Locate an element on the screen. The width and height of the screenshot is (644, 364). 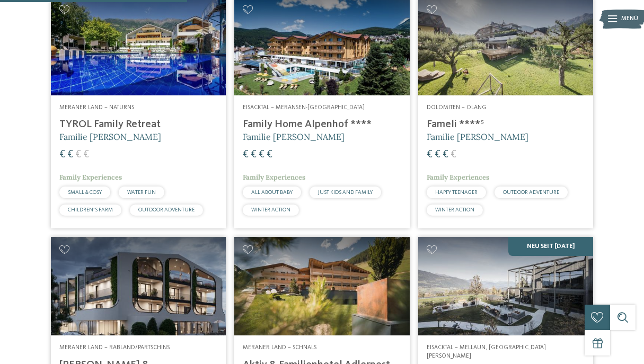
span: WATER FUN is located at coordinates (141, 192).